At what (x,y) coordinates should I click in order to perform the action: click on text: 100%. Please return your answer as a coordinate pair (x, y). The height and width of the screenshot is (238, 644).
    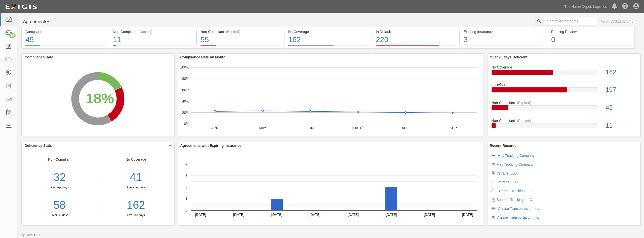
    Looking at the image, I should click on (185, 67).